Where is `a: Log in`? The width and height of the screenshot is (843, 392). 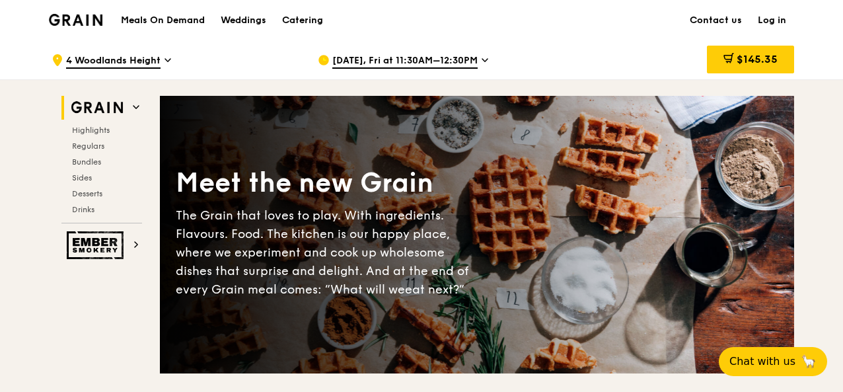
a: Log in is located at coordinates (772, 20).